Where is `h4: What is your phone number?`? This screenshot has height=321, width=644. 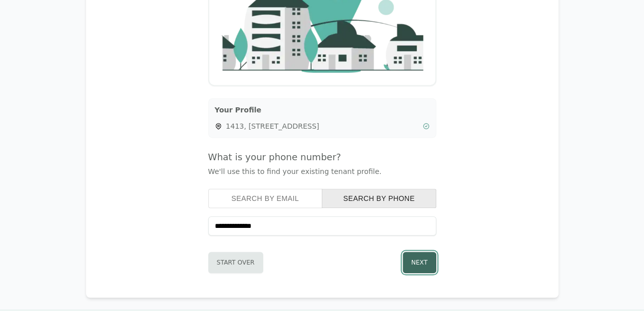
h4: What is your phone number? is located at coordinates (322, 158).